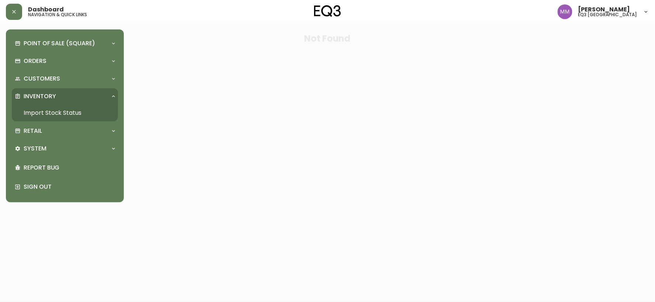 This screenshot has height=302, width=655. What do you see at coordinates (57, 15) in the screenshot?
I see `h5: navigation & quick links` at bounding box center [57, 15].